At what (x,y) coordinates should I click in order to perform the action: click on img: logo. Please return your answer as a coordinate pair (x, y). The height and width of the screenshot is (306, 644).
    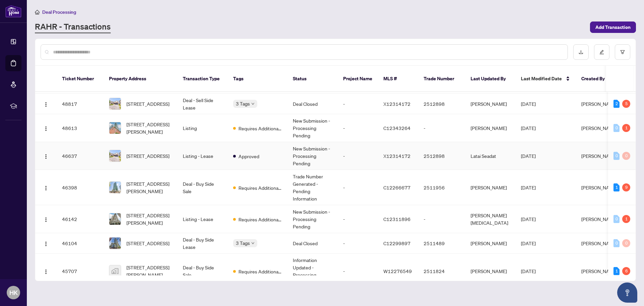
    Looking at the image, I should click on (13, 11).